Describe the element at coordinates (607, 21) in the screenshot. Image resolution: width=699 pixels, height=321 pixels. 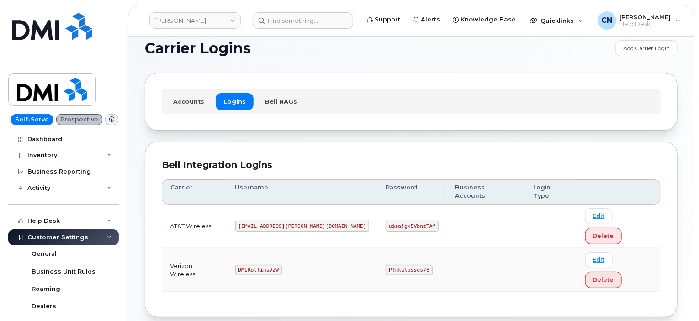
I see `span: CN` at that location.